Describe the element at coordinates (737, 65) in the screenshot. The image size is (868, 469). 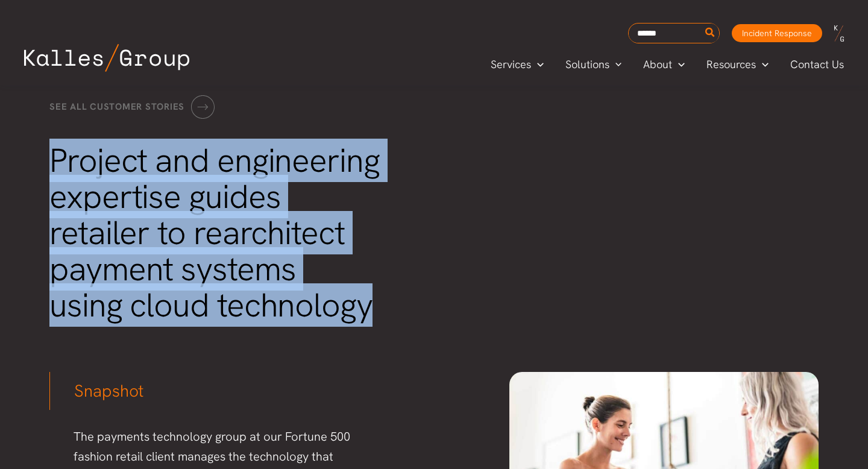
I see `a: ResourcesMenu Toggle` at that location.